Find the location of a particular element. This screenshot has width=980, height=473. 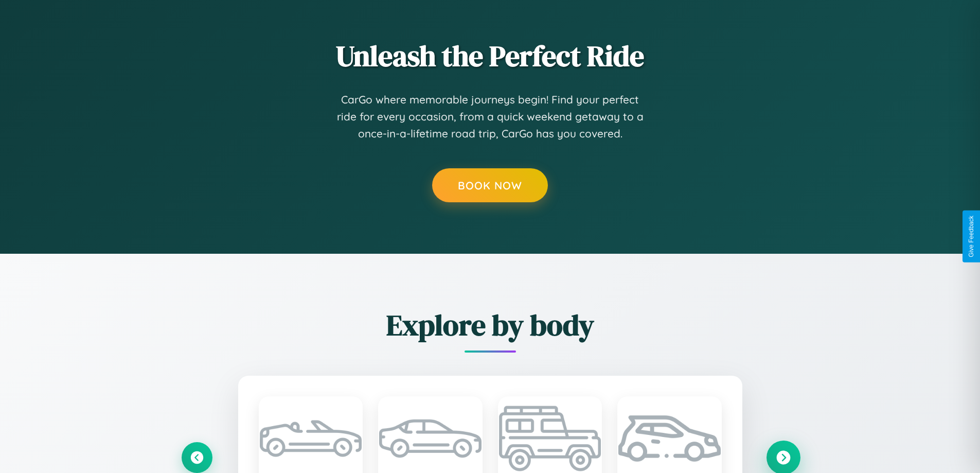

p: CarGo where memorable journeys begin! Find your perfect ride for every occasion, from a quick wee... is located at coordinates (490, 117).